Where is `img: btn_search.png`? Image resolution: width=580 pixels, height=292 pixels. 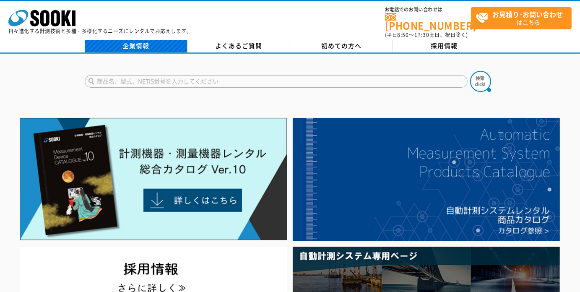
img: btn_search.png is located at coordinates (481, 81).